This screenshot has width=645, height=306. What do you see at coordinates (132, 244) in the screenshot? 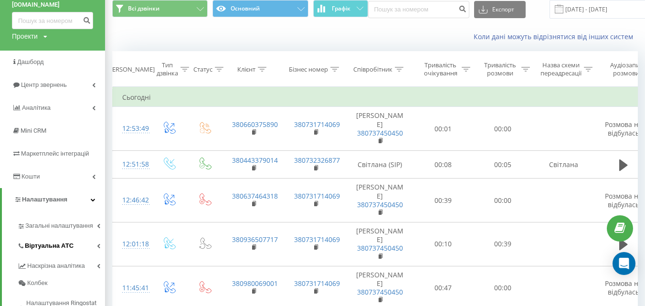
I see `div: 12:01:18` at bounding box center [132, 244].